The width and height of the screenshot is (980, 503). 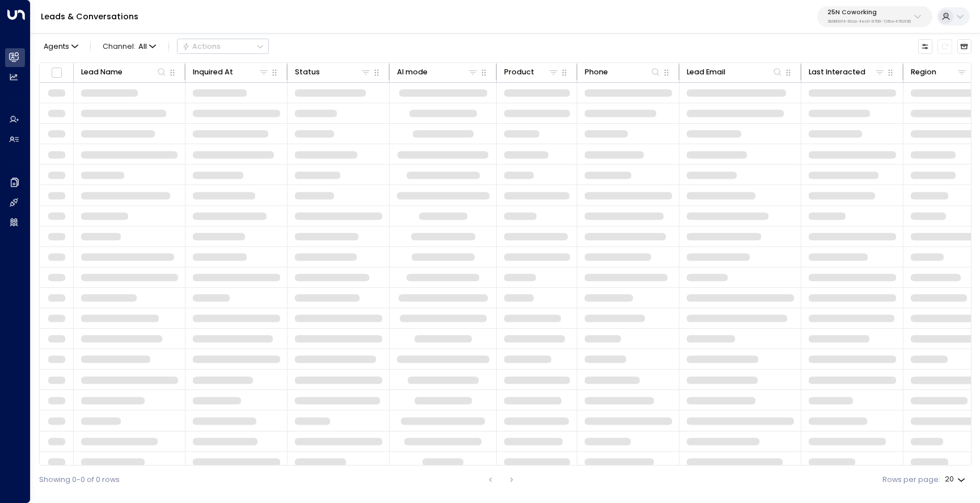 What do you see at coordinates (911, 479) in the screenshot?
I see `label: Rows per page:` at bounding box center [911, 479].